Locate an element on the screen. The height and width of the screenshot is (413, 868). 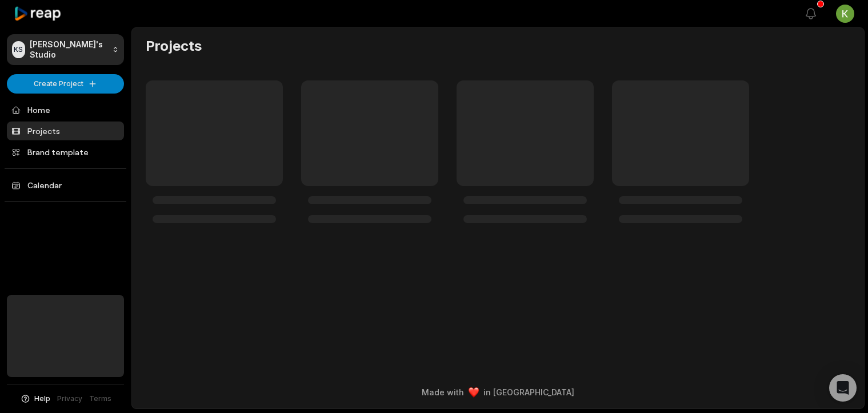
a: Projects is located at coordinates (65, 131).